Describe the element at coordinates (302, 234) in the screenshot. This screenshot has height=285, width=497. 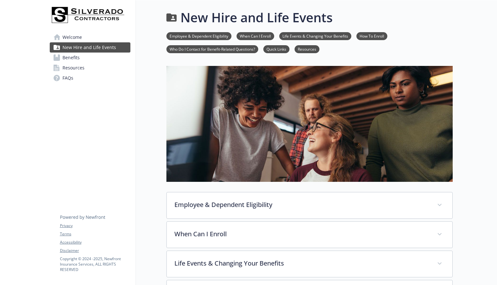
I see `p: When Can I Enroll` at that location.